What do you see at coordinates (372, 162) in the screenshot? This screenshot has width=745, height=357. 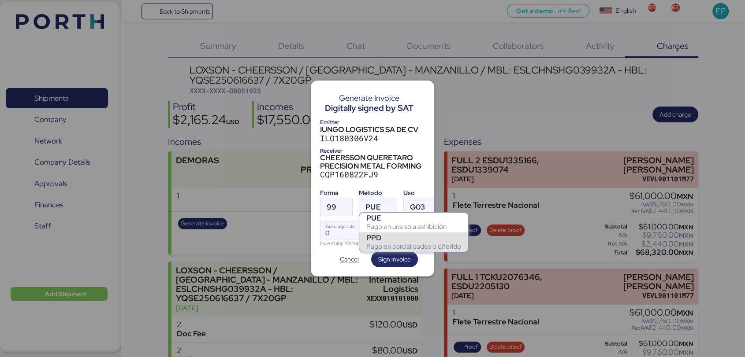 I see `div: CHEERSSON QUERETARO PRECISION METAL FORMING` at bounding box center [372, 162].